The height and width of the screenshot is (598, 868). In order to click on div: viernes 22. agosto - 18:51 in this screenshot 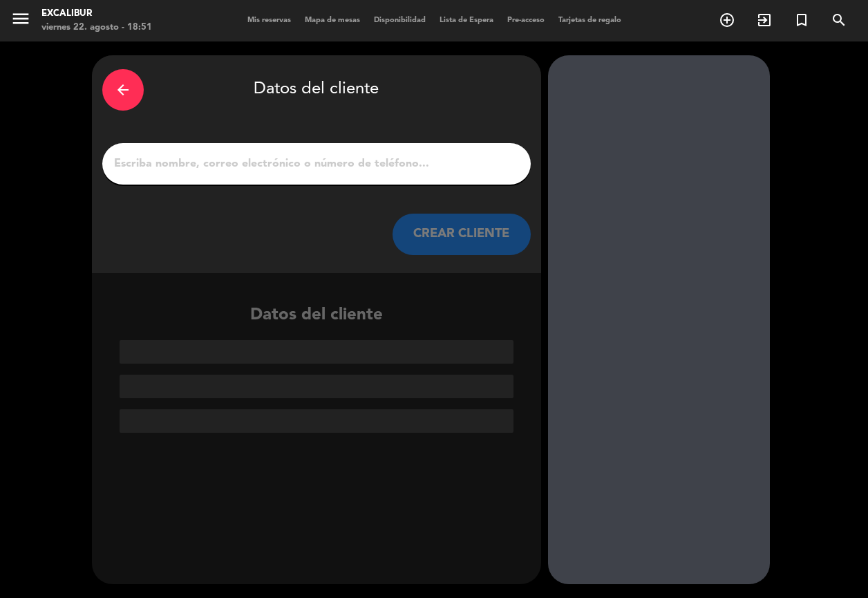, I will do `click(97, 28)`.